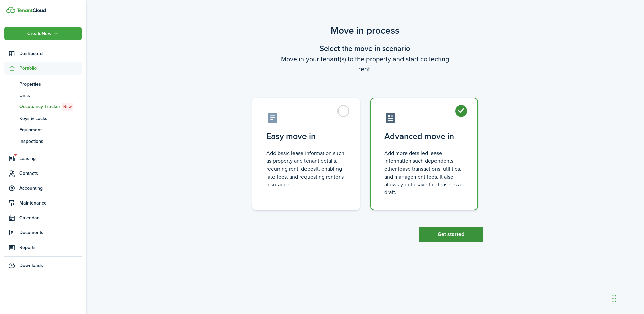 The height and width of the screenshot is (314, 644). Describe the element at coordinates (365, 31) in the screenshot. I see `scenario-title: Move in process` at that location.